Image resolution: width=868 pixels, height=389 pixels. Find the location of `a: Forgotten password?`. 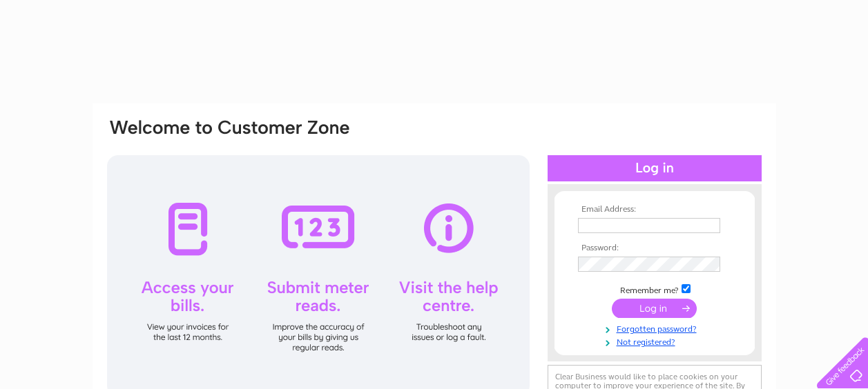

a: Forgotten password? is located at coordinates (656, 328).